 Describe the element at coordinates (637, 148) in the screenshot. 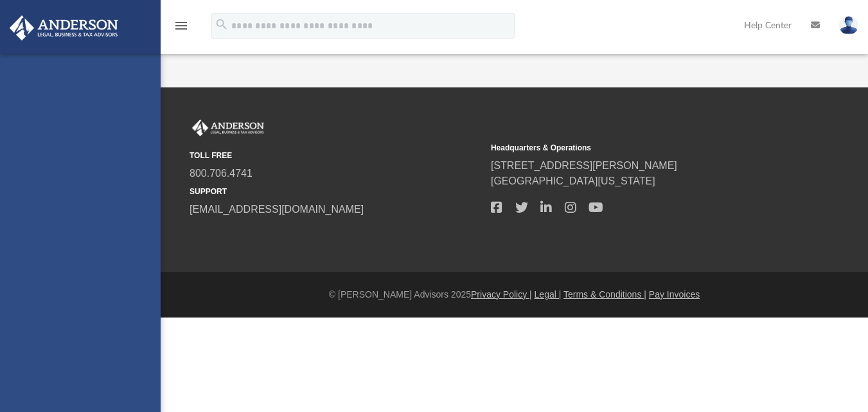

I see `small: Headquarters & Operations` at that location.